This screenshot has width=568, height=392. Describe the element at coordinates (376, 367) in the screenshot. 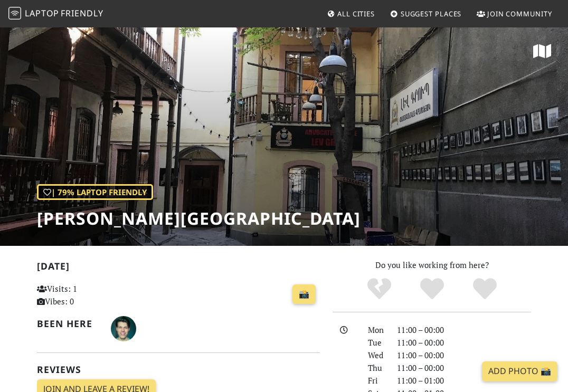

I see `div: Thu` at that location.